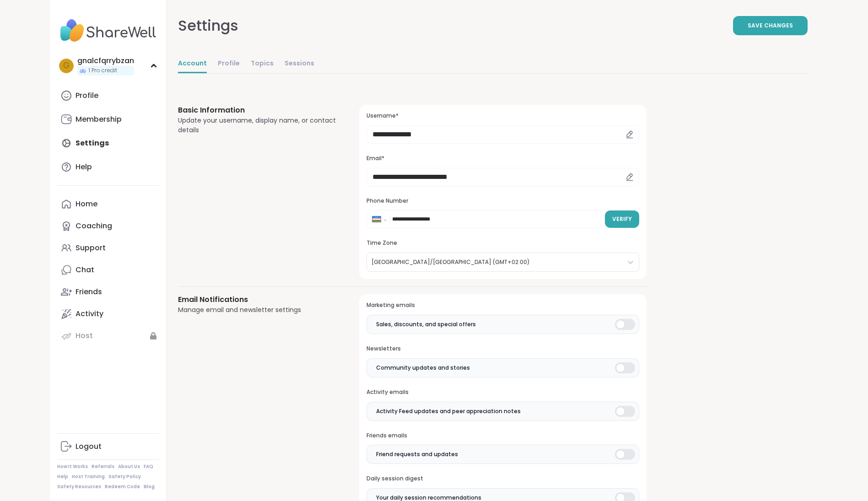 This screenshot has width=868, height=501. Describe the element at coordinates (72, 466) in the screenshot. I see `a: How It Works` at that location.